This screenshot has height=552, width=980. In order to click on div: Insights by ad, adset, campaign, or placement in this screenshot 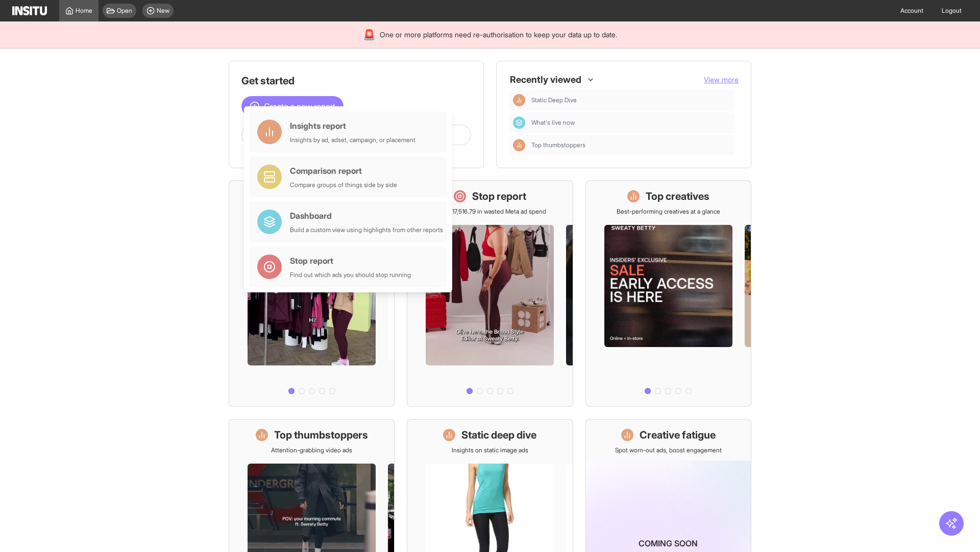, I will do `click(353, 140)`.